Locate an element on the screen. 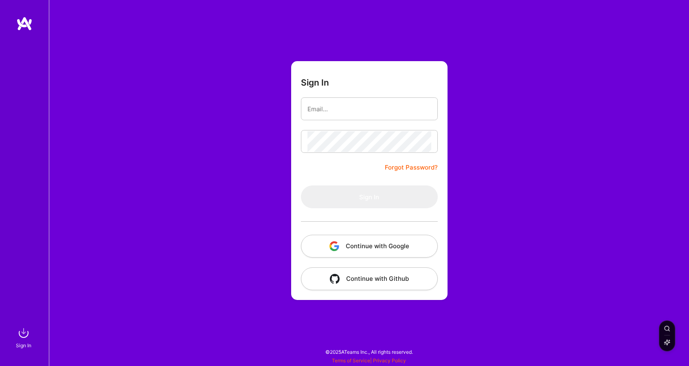 The height and width of the screenshot is (366, 689). a: sign inSign In is located at coordinates (24, 337).